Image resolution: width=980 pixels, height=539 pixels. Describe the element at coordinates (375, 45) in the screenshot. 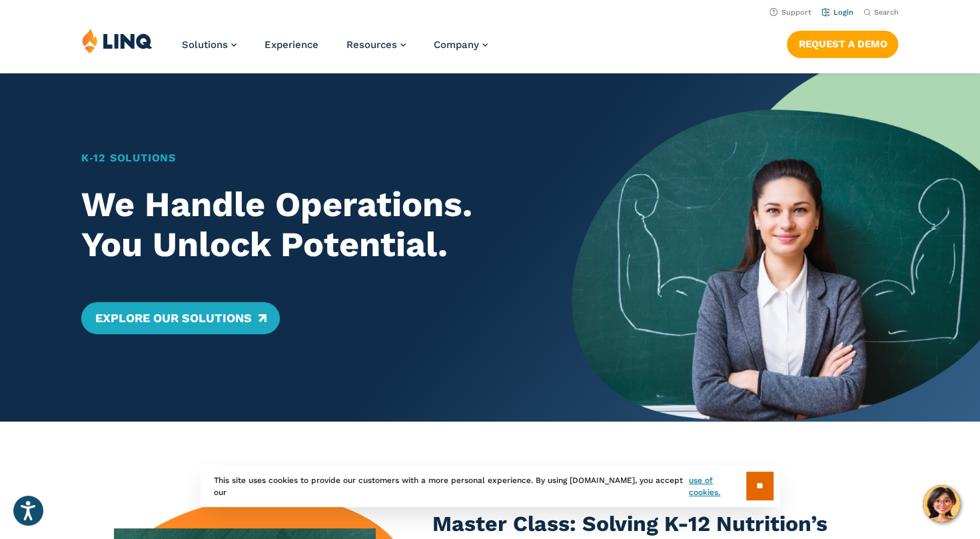

I see `a: Resources` at that location.